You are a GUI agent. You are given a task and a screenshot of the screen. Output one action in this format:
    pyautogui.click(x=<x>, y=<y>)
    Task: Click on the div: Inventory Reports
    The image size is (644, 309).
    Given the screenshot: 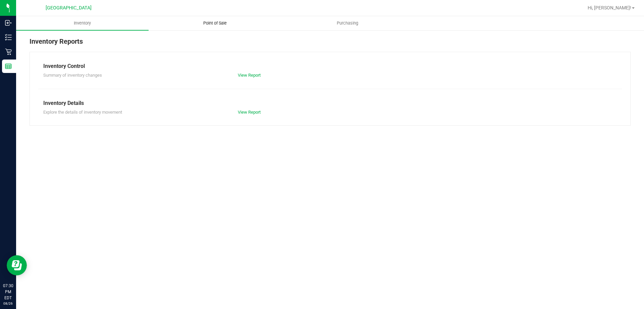 What is the action you would take?
    pyautogui.click(x=330, y=44)
    